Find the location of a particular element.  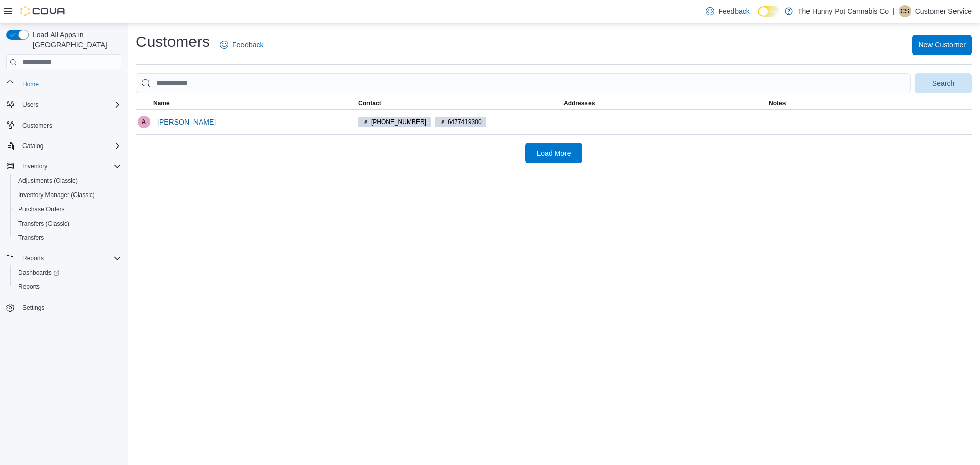

div: Aron is located at coordinates (144, 122).